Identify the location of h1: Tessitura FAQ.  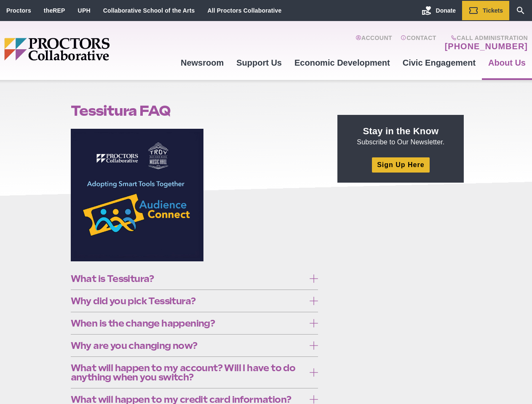
(195, 111).